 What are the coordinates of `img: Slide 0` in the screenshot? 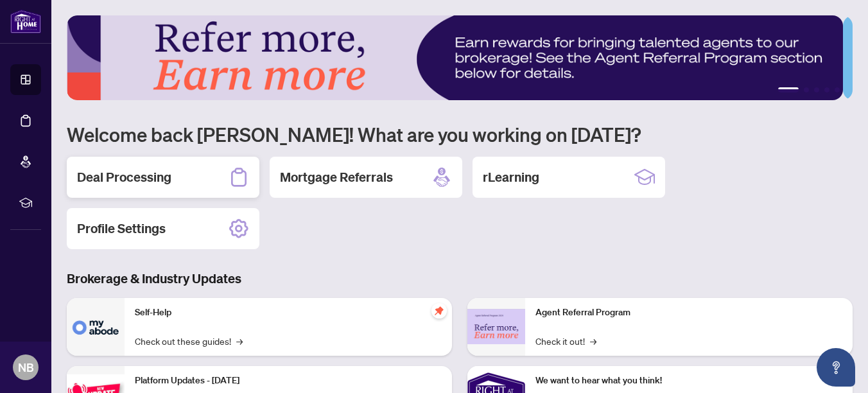 It's located at (455, 58).